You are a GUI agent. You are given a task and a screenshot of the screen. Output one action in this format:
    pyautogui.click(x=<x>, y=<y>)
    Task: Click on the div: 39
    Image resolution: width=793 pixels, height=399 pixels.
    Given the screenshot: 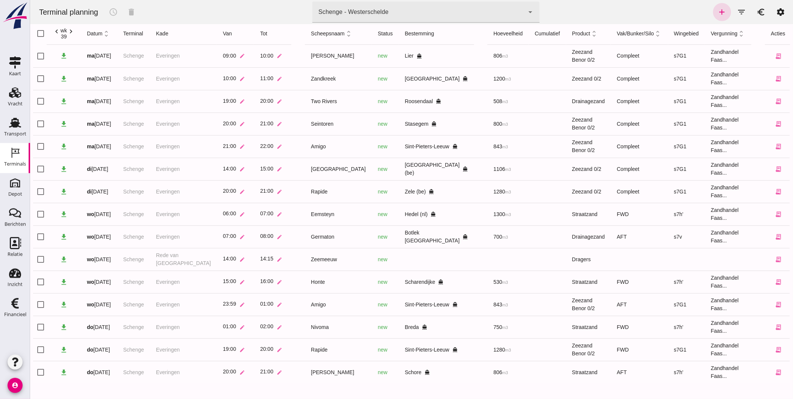 What is the action you would take?
    pyautogui.click(x=34, y=37)
    